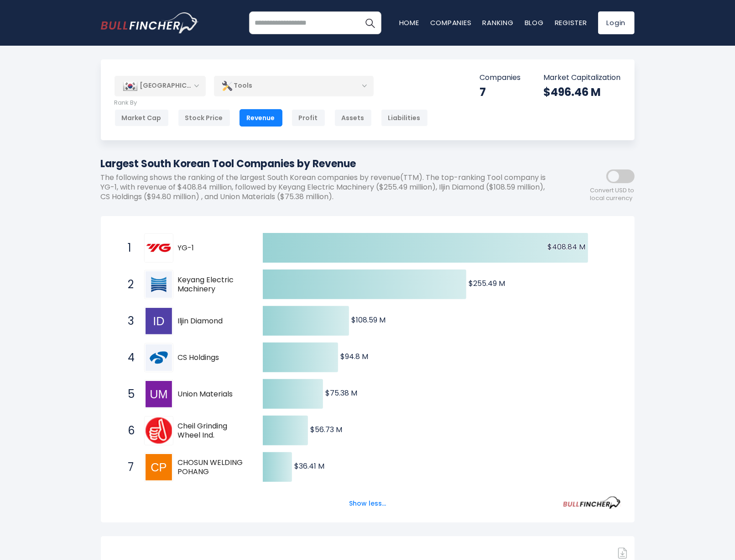 This screenshot has height=560, width=735. Describe the element at coordinates (571, 22) in the screenshot. I see `a: Register` at that location.